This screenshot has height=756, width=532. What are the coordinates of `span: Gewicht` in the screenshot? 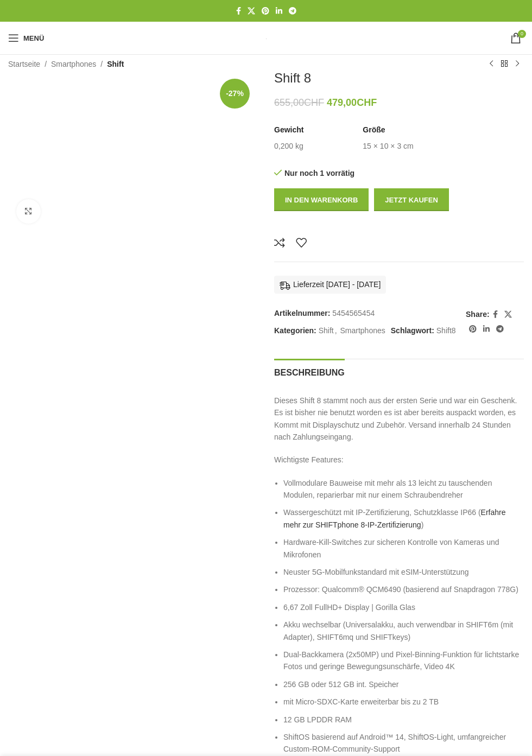 It's located at (289, 130).